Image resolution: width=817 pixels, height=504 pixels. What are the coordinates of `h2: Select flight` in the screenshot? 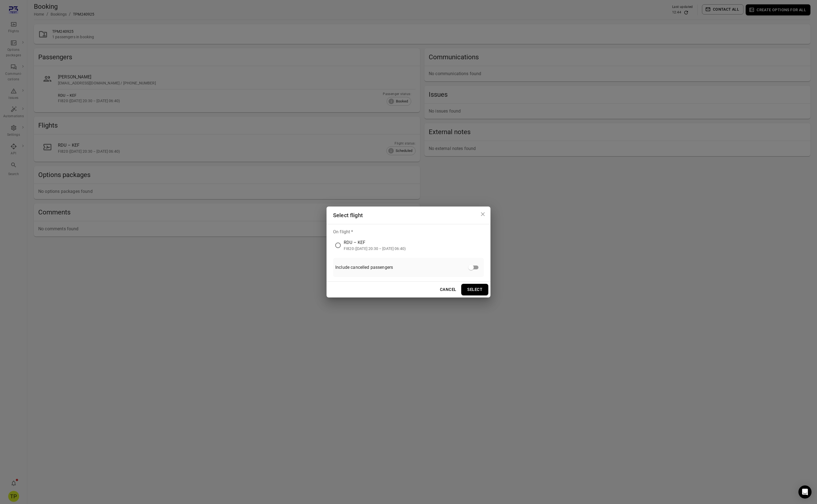 It's located at (409, 216).